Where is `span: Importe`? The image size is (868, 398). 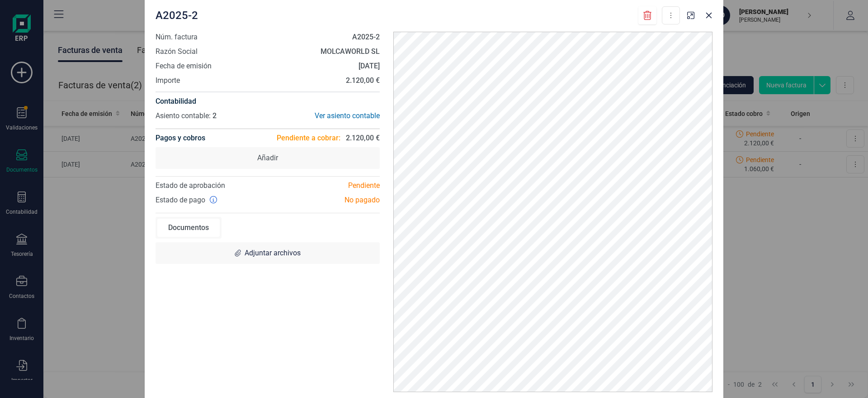 span: Importe is located at coordinates (168, 80).